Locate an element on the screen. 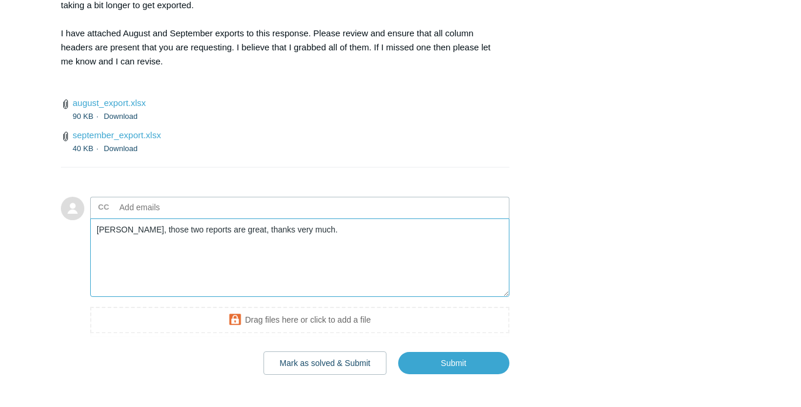 The width and height of the screenshot is (801, 407). input: Submit is located at coordinates (454, 363).